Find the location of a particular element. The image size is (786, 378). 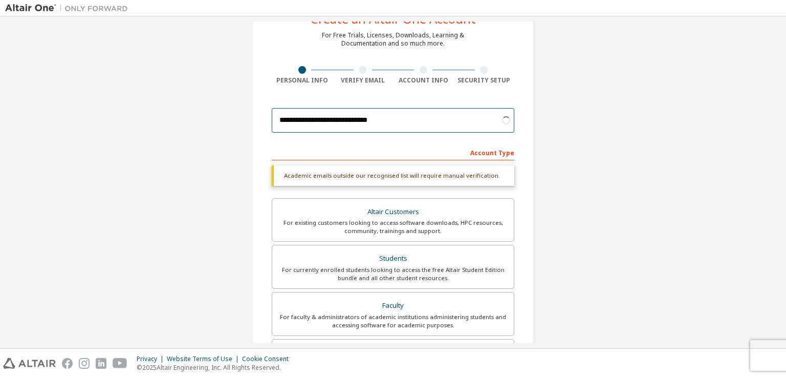

div: For Free Trials, Licenses, Downloads, Learning & Documentation and so much more. is located at coordinates (393, 39).